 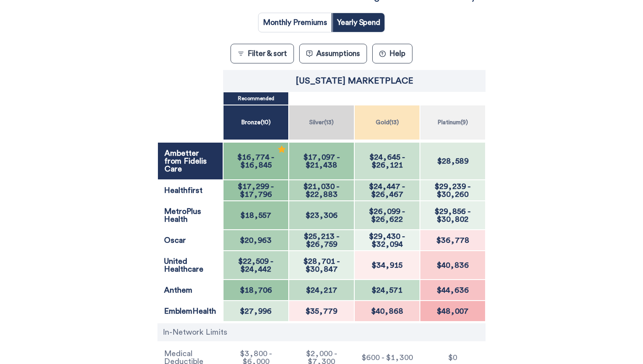 I want to click on span: $16,845, so click(x=256, y=165).